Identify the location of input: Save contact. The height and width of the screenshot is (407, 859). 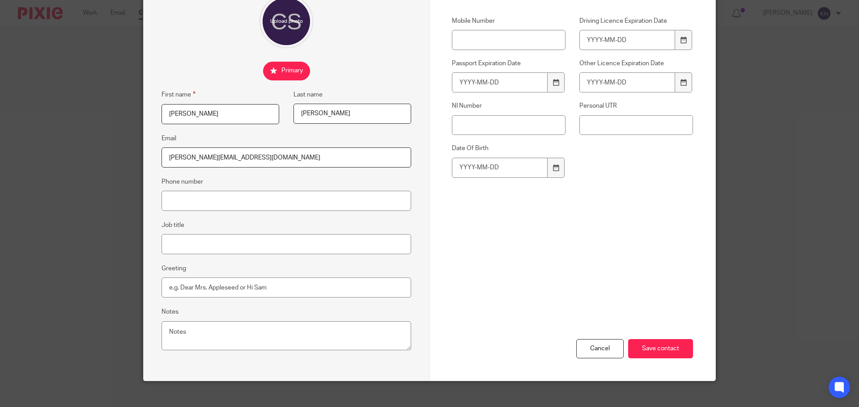
(660, 349).